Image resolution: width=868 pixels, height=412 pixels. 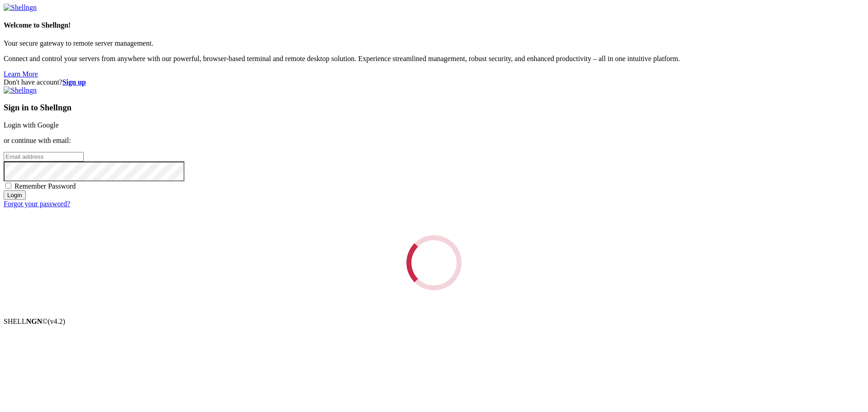 I want to click on h3: Sign in to Shellngn, so click(x=434, y=108).